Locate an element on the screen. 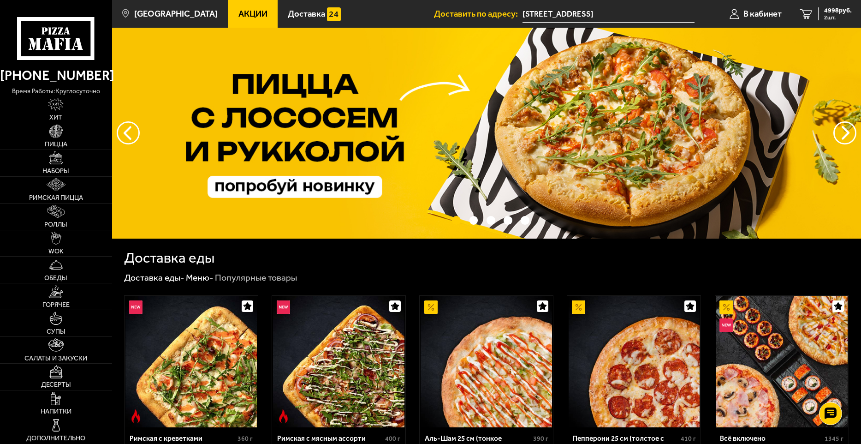  a: Доставка еды- is located at coordinates (154, 277).